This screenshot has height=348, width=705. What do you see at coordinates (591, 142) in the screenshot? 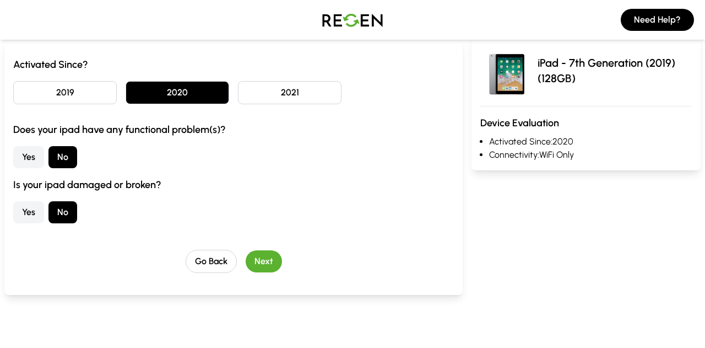
I see `li: Activated Since: 2020` at bounding box center [591, 142].